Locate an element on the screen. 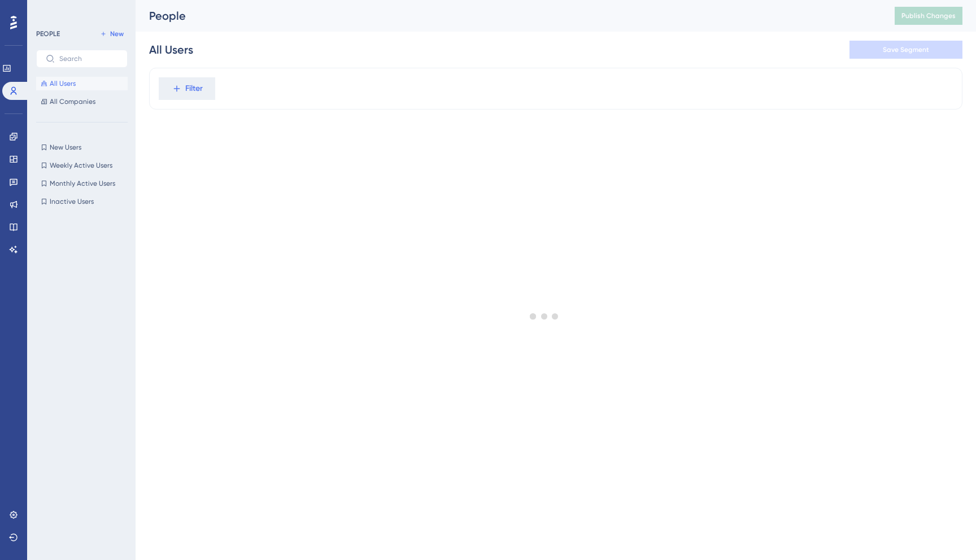 This screenshot has width=976, height=560. span: Save Segment is located at coordinates (907, 50).